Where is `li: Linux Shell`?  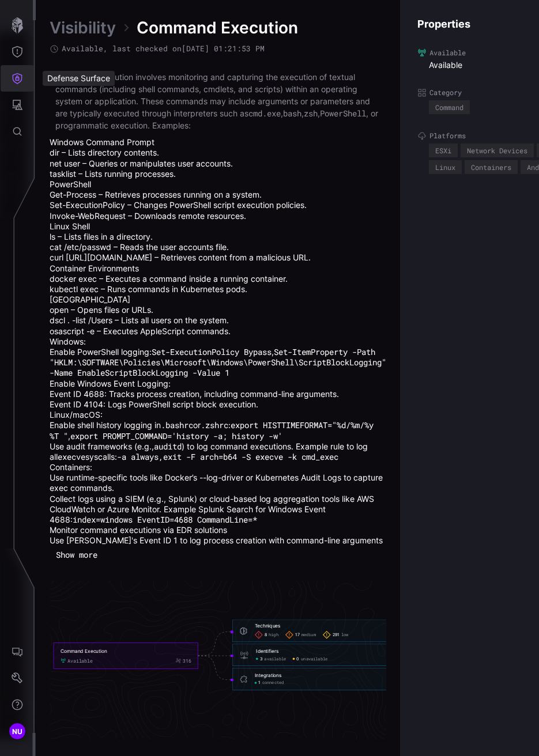
li: Linux Shell is located at coordinates (218, 242).